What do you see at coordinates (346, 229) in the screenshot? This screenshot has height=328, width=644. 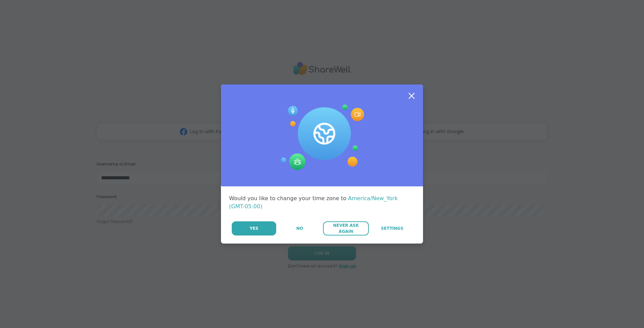 I see `button: Never Ask Again` at bounding box center [346, 229].